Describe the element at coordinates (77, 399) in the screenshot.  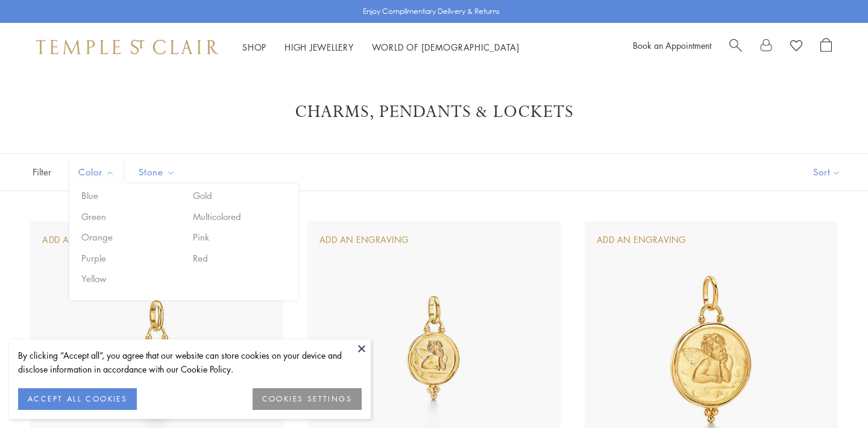
I see `button: ACCEPT ALL COOKIES` at that location.